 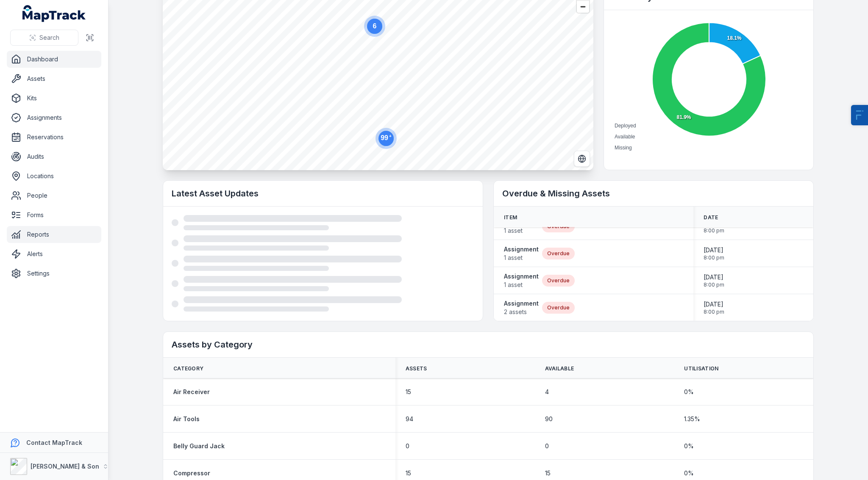 I want to click on a: Locations, so click(x=54, y=176).